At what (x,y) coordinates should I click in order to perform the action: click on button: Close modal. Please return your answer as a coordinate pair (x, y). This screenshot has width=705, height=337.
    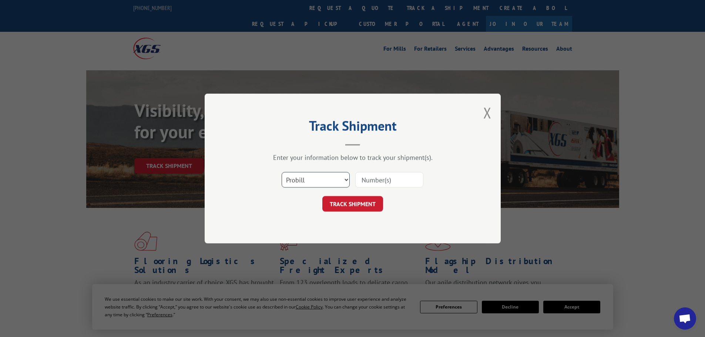
    Looking at the image, I should click on (487, 112).